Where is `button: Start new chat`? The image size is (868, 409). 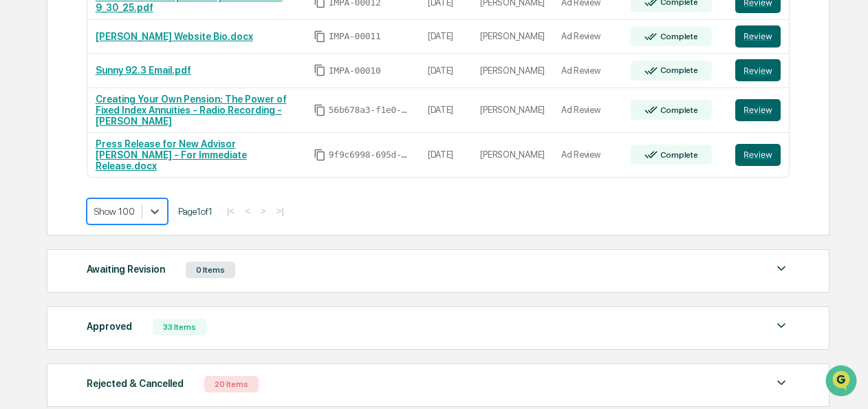 button: Start new chat is located at coordinates (242, 117).